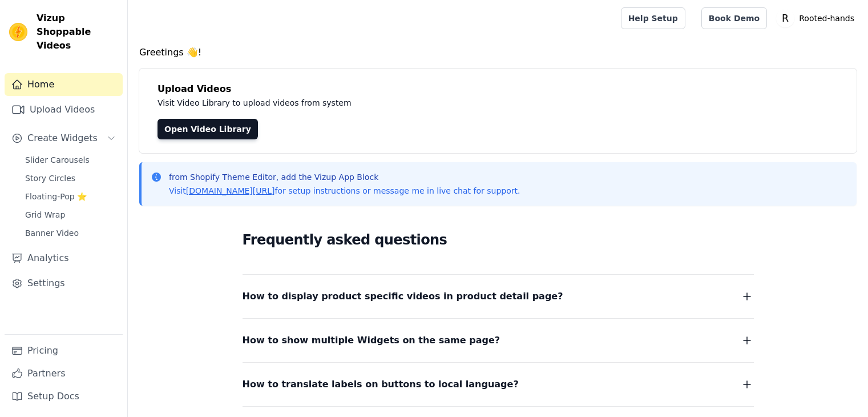 The width and height of the screenshot is (868, 417). I want to click on span: Vizup Shoppable Videos, so click(77, 32).